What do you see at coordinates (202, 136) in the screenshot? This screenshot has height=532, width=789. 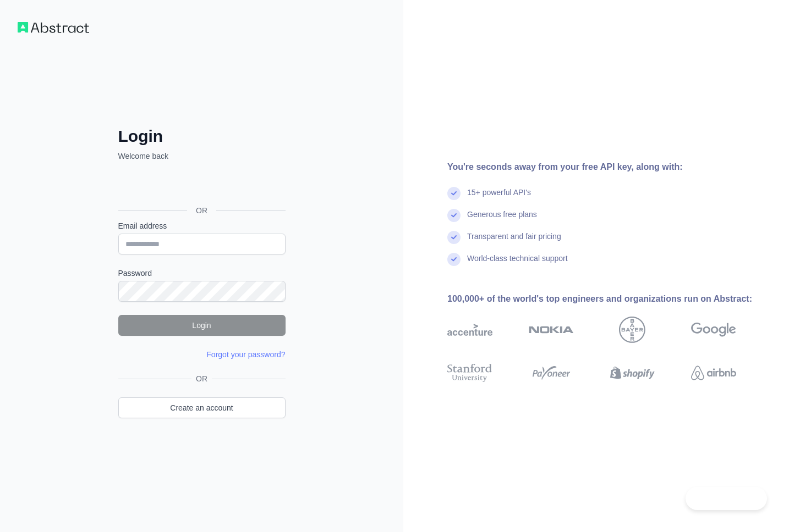 I see `h2: Login` at bounding box center [202, 136].